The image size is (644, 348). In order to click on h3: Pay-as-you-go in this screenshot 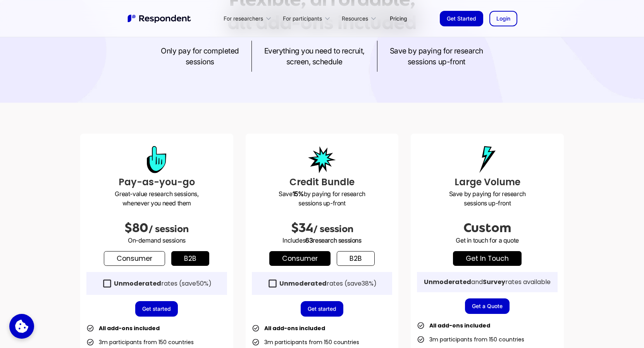, I will do `click(156, 183)`.